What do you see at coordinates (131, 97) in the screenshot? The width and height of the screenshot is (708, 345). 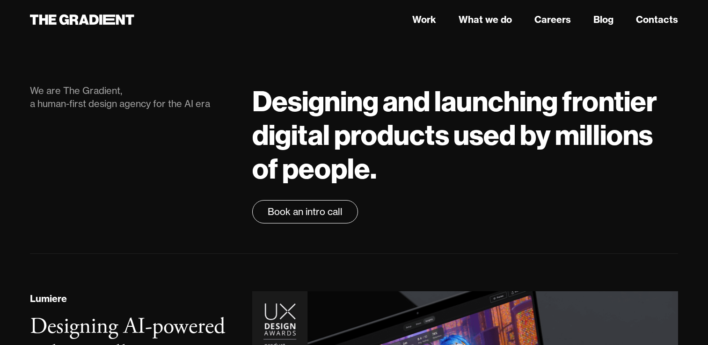 I see `div: We are The Gradient, a human-first design agency for the AI era` at bounding box center [131, 97].